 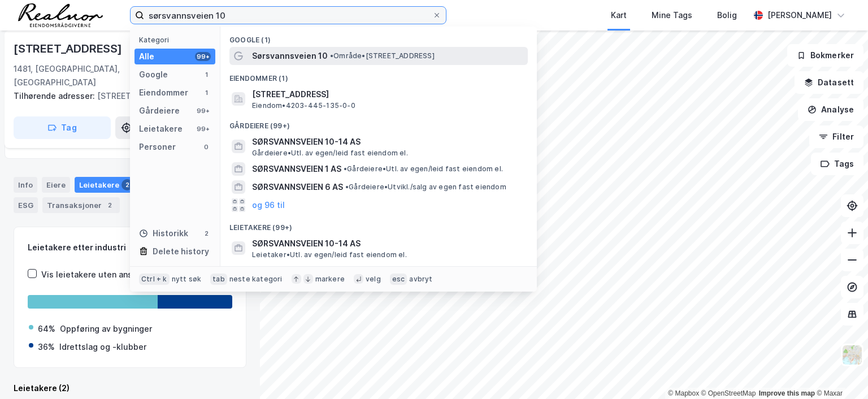 I want to click on img: realnor-logo.934646d98de889bb5806.png, so click(x=61, y=15).